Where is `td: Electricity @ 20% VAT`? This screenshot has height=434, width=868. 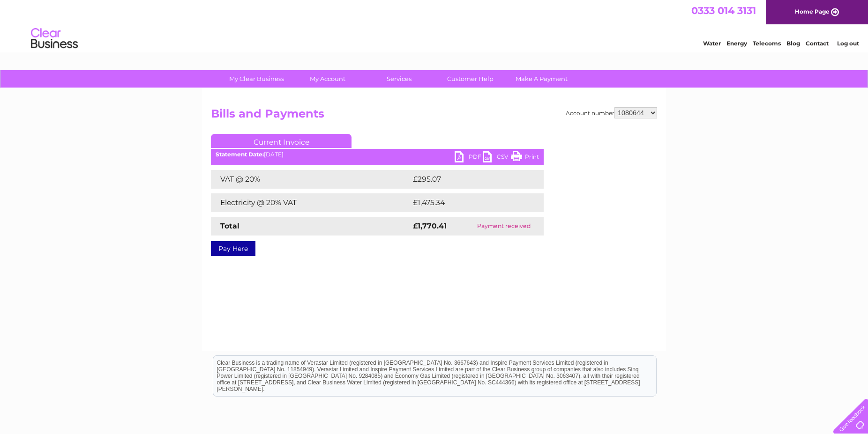 td: Electricity @ 20% VAT is located at coordinates (310, 202).